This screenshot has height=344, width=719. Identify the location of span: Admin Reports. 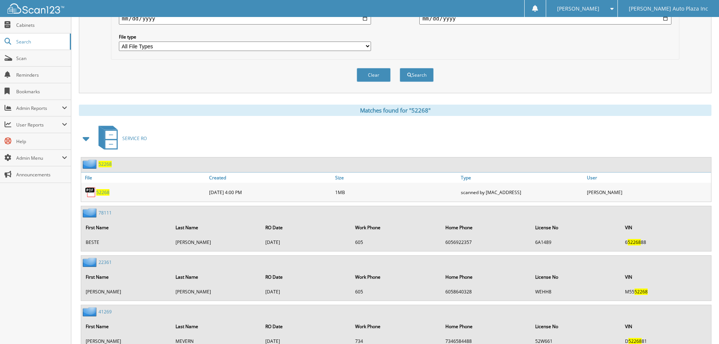
(39, 108).